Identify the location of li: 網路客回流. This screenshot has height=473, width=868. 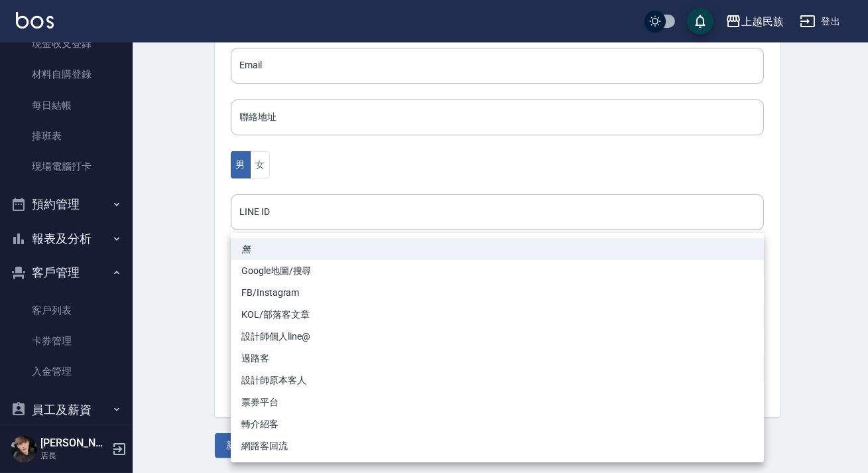
(498, 446).